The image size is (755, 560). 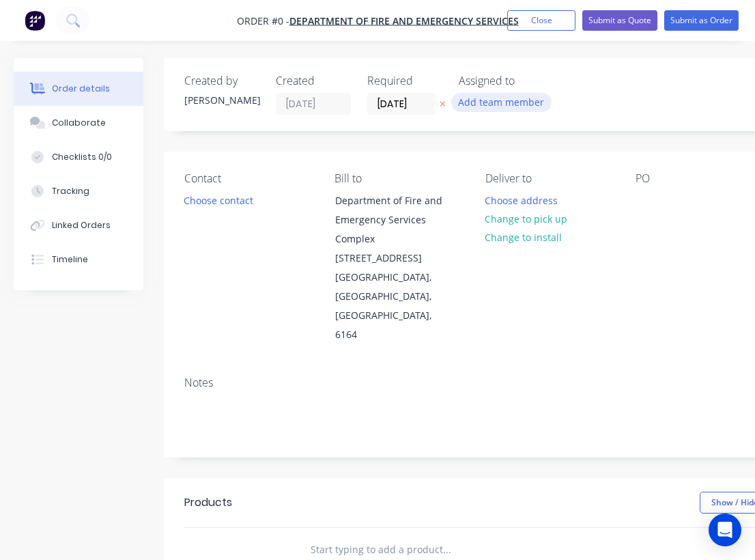 I want to click on div: Created by, so click(x=222, y=80).